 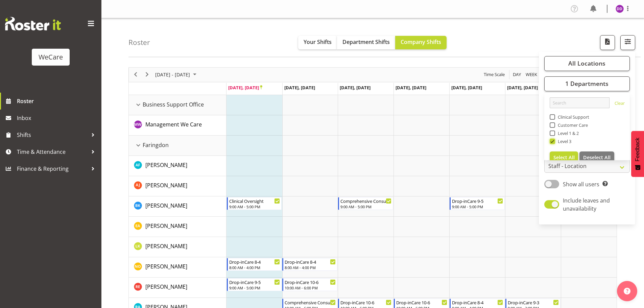 I want to click on span: Feedback, so click(x=638, y=150).